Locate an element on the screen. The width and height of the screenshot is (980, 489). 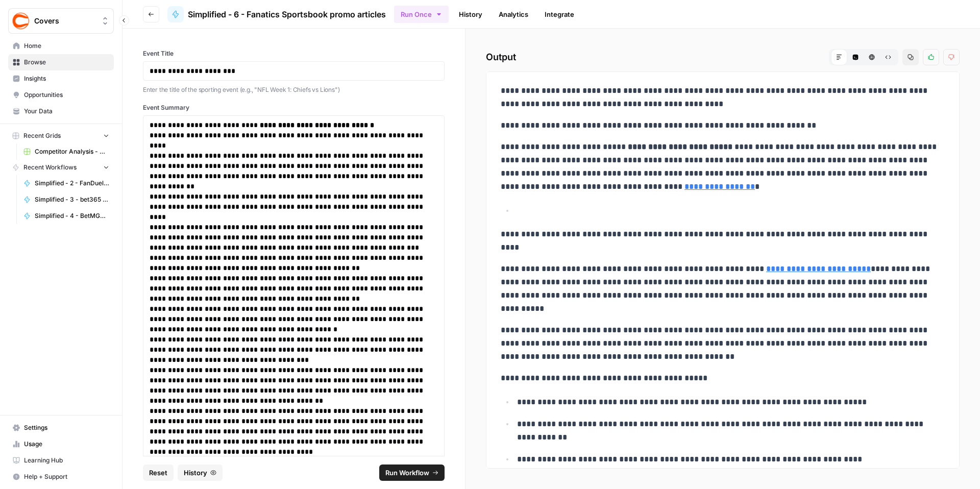
a: Browse is located at coordinates (61, 62).